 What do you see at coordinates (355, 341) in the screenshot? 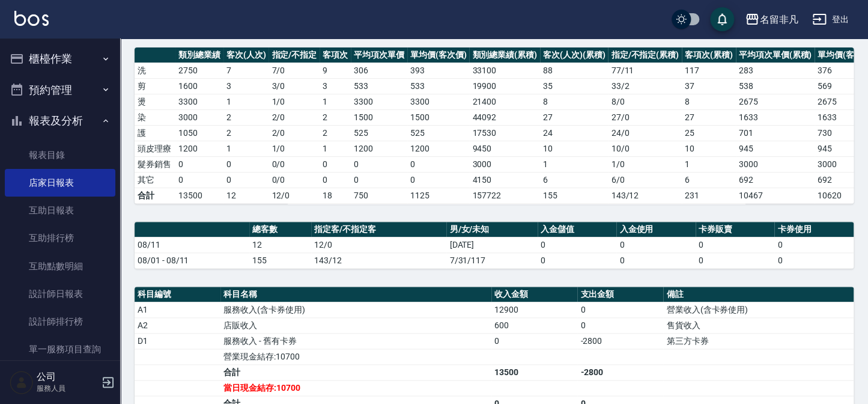
I see `td: 服務收入 - 舊有卡券` at bounding box center [355, 341].